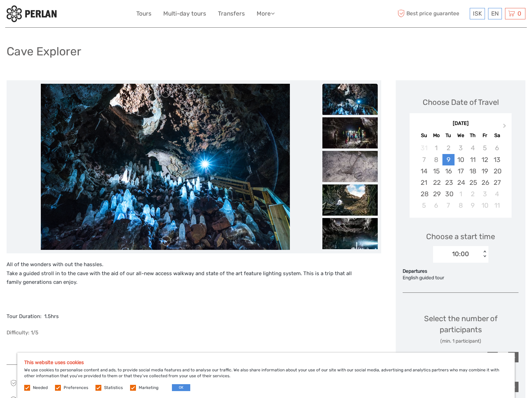 The image size is (532, 398). What do you see at coordinates (424, 148) in the screenshot?
I see `div: Not available Sunday, August 31st, 2025` at bounding box center [424, 148].